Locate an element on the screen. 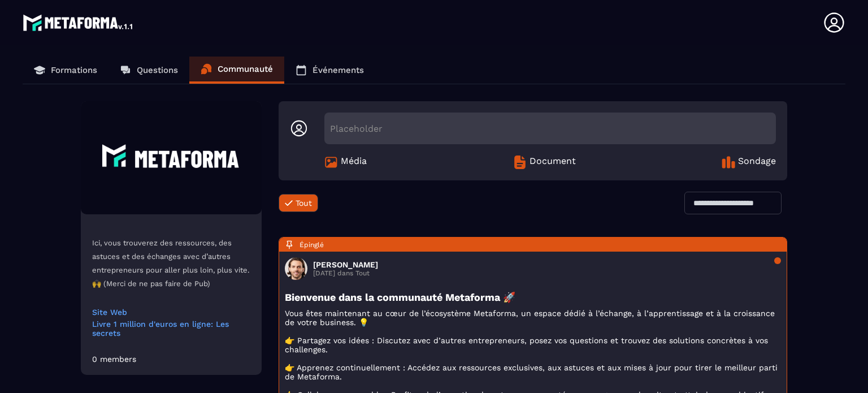  p: Ici, vous trouverez des ressources, des astuces et des échanges avec d’autres entrepreneurs pour ... is located at coordinates (171, 263).